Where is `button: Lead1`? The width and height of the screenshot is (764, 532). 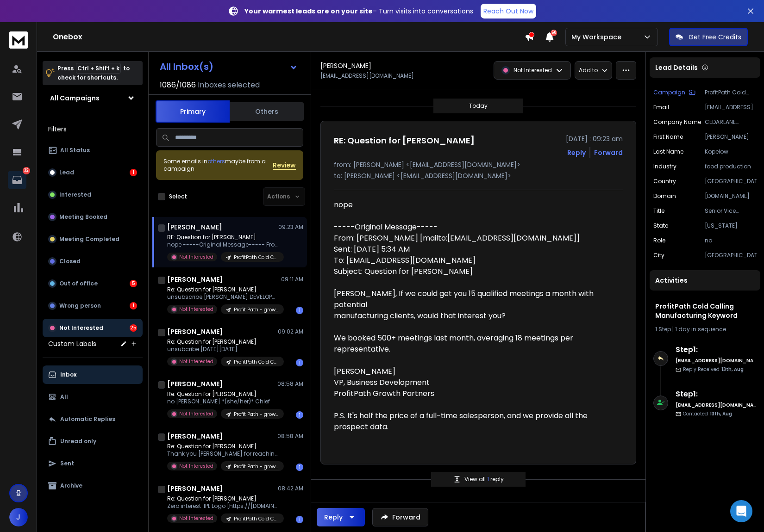
button: Lead1 is located at coordinates (93, 173).